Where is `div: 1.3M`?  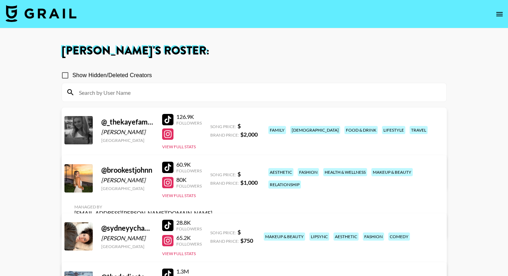 div: 1.3M is located at coordinates (189, 271).